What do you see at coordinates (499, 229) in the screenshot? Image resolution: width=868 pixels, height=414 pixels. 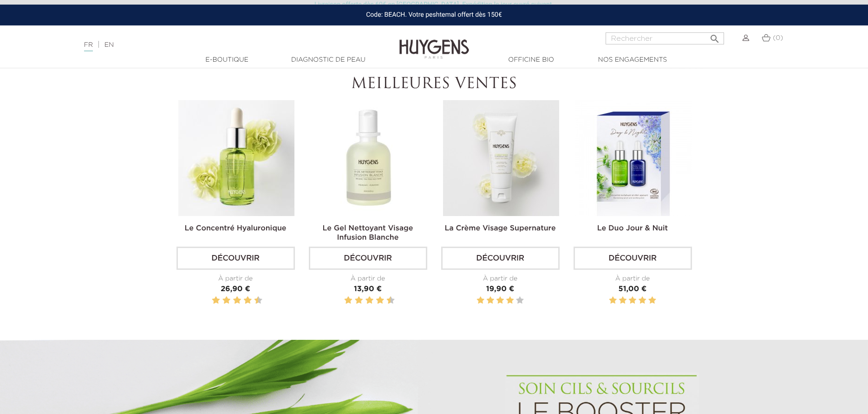 I see `a: La Crème Visage Supernature` at bounding box center [499, 229].